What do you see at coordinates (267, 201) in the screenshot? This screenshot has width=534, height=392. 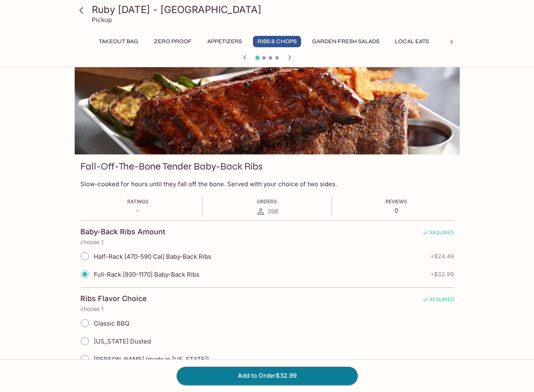 I see `span: Orders` at bounding box center [267, 201].